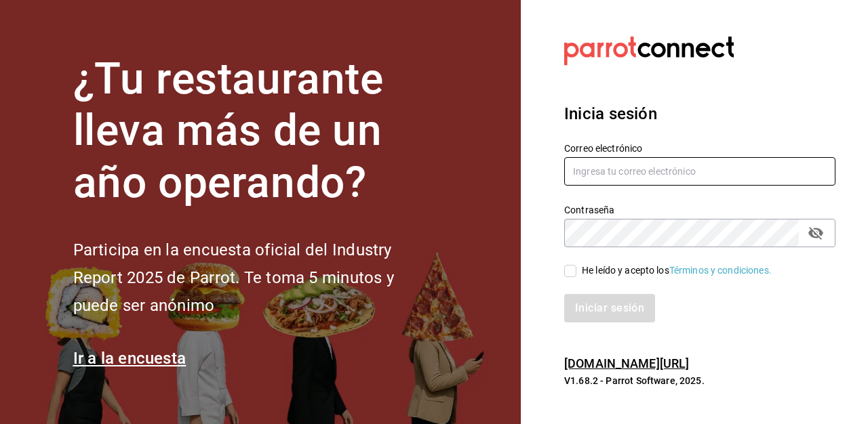 The height and width of the screenshot is (424, 868). I want to click on label: Correo electrónico, so click(699, 147).